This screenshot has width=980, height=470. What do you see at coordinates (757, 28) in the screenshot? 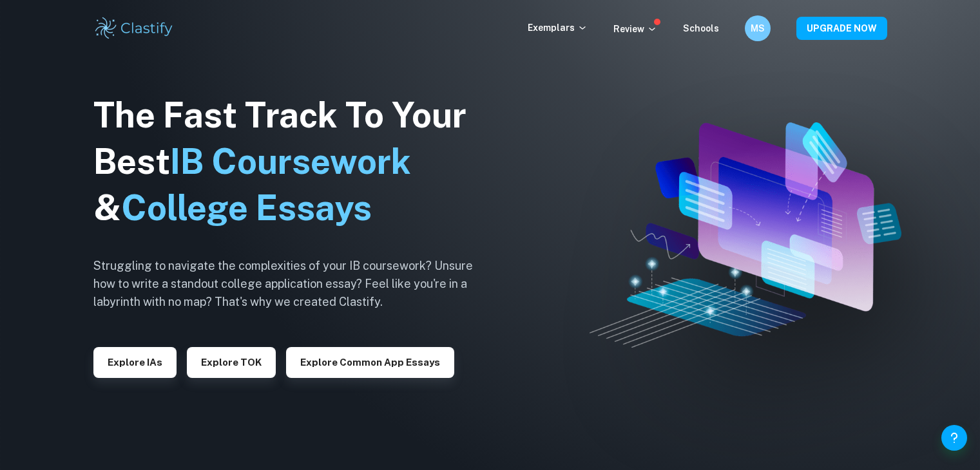
I see `h6: MS` at bounding box center [757, 28].